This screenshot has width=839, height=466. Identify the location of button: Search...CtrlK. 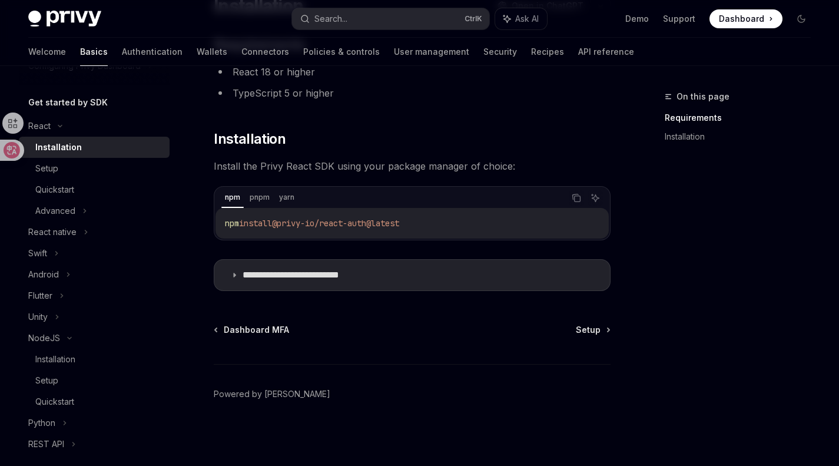
(390, 19).